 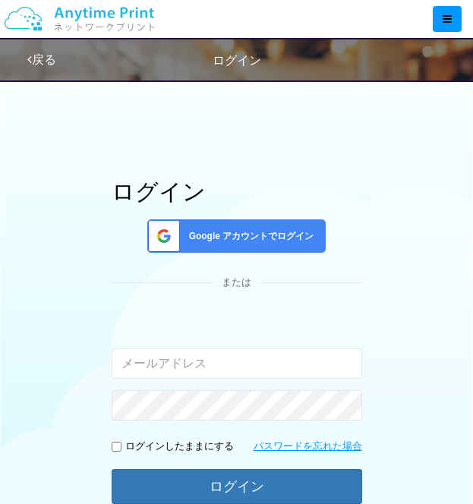 What do you see at coordinates (237, 282) in the screenshot?
I see `div: または` at bounding box center [237, 282].